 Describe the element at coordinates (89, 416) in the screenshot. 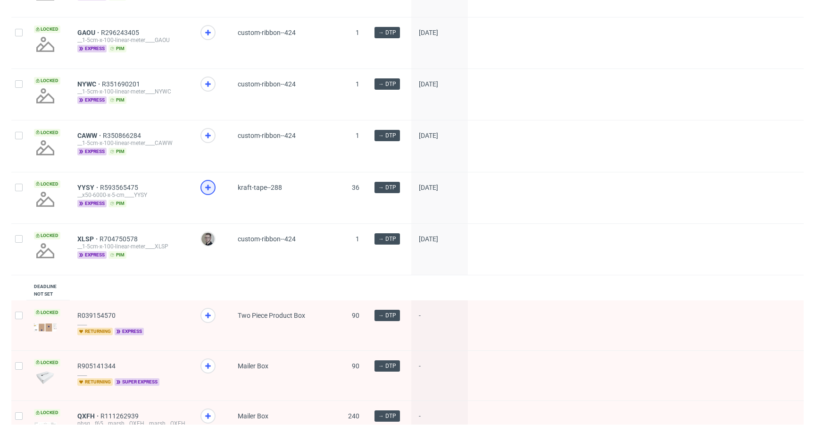

I see `a: QXFH` at that location.